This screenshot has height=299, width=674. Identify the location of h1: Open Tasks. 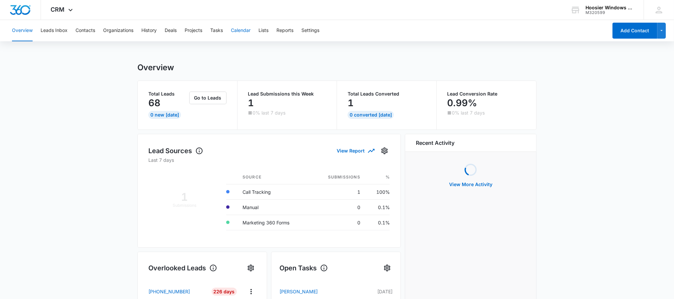
(304, 268).